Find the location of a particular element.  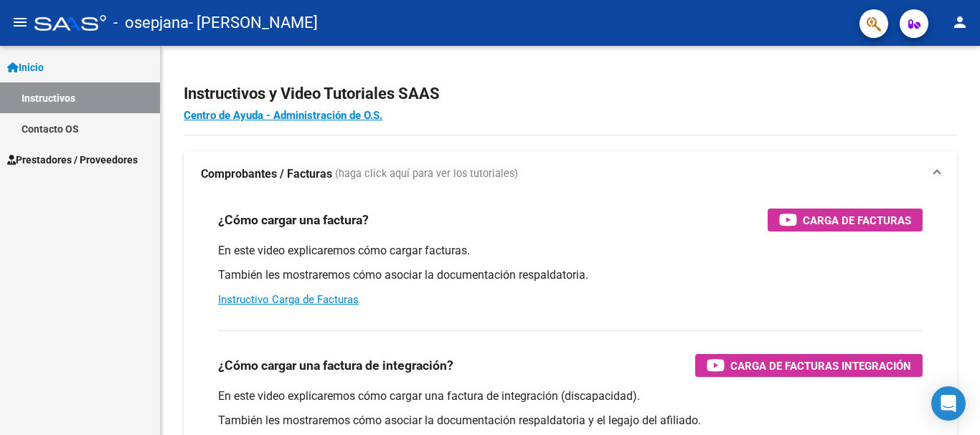

span: Carga de Facturas is located at coordinates (856, 220).